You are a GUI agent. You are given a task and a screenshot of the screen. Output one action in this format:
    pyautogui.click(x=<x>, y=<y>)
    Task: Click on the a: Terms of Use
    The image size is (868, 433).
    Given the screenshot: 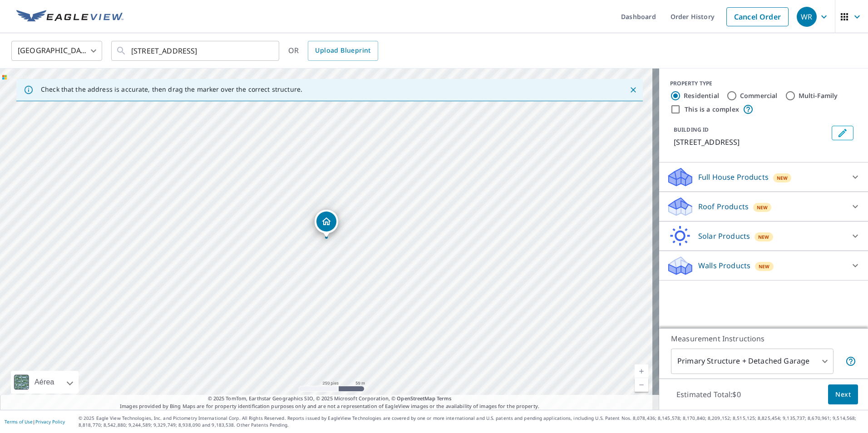 What is the action you would take?
    pyautogui.click(x=19, y=422)
    